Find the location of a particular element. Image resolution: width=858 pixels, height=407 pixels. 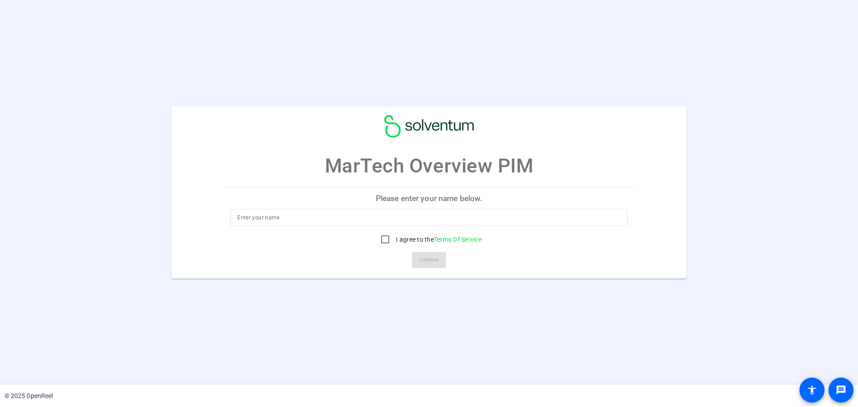

p: MarTech Overview PIM is located at coordinates (429, 165).